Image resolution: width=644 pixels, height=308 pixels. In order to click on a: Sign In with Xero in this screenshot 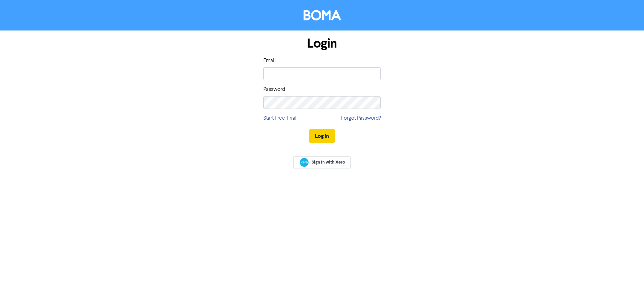, I will do `click(322, 162)`.